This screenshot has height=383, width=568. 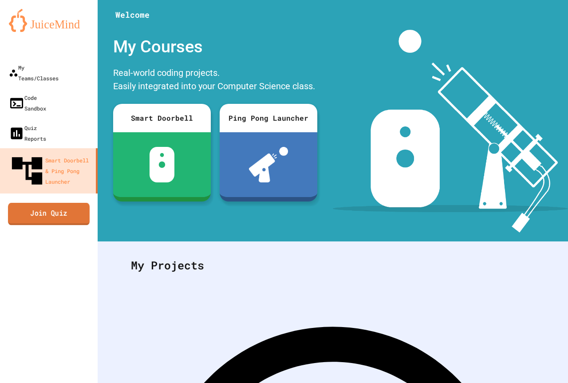 I want to click on div: Code Sandbox, so click(x=28, y=103).